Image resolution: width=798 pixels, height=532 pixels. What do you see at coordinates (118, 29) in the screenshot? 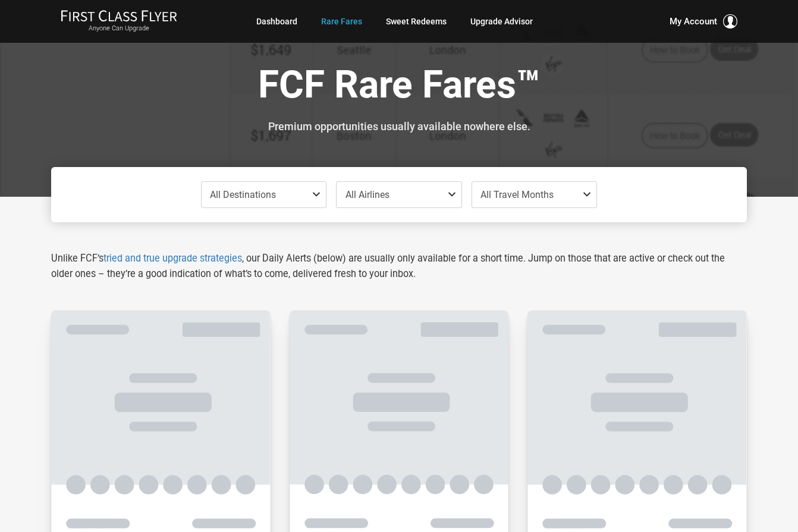
I see `small: Anyone Can Upgrade` at bounding box center [118, 29].